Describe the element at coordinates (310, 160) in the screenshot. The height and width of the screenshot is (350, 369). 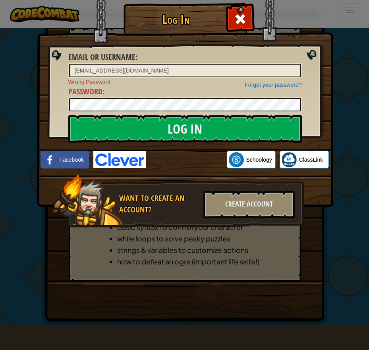
I see `span: ClassLink` at that location.